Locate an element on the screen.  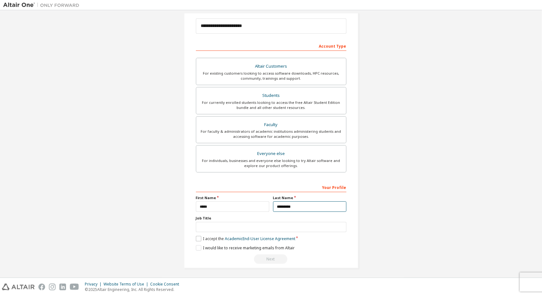
div: Students is located at coordinates (271, 96).